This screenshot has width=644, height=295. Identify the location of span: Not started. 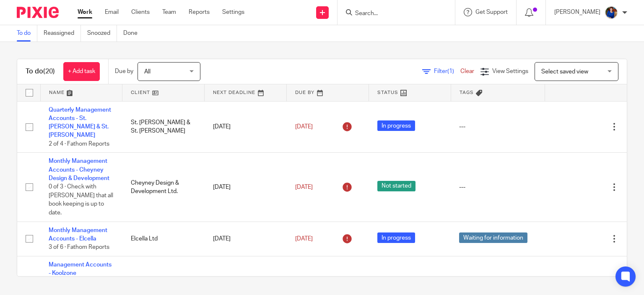
(396, 186).